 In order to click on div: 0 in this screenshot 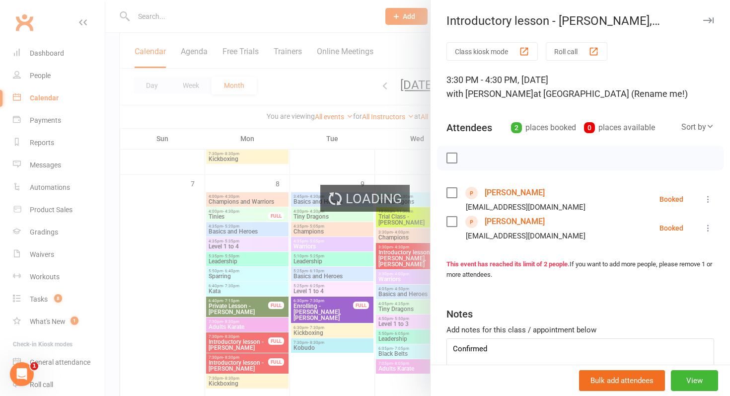, I will do `click(589, 128)`.